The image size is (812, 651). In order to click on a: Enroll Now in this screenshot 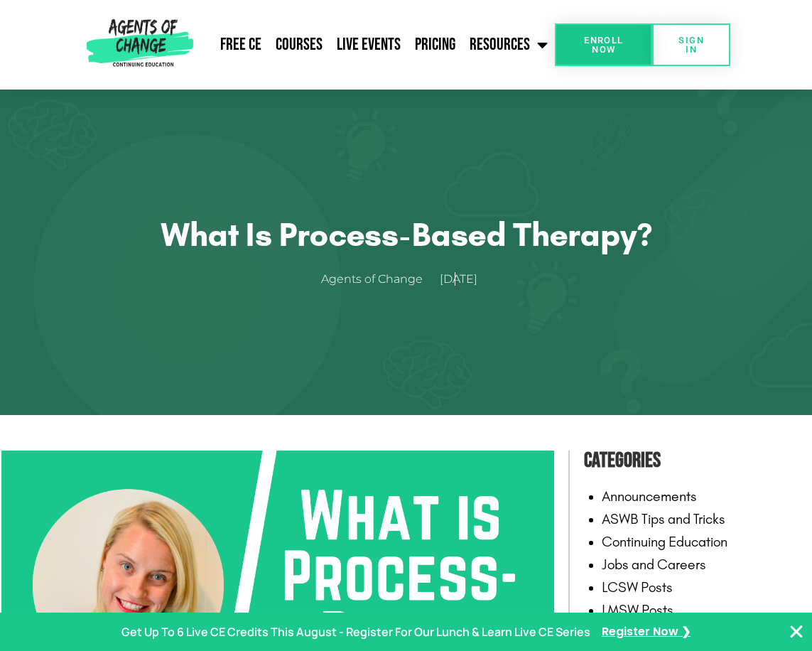, I will do `click(604, 45)`.